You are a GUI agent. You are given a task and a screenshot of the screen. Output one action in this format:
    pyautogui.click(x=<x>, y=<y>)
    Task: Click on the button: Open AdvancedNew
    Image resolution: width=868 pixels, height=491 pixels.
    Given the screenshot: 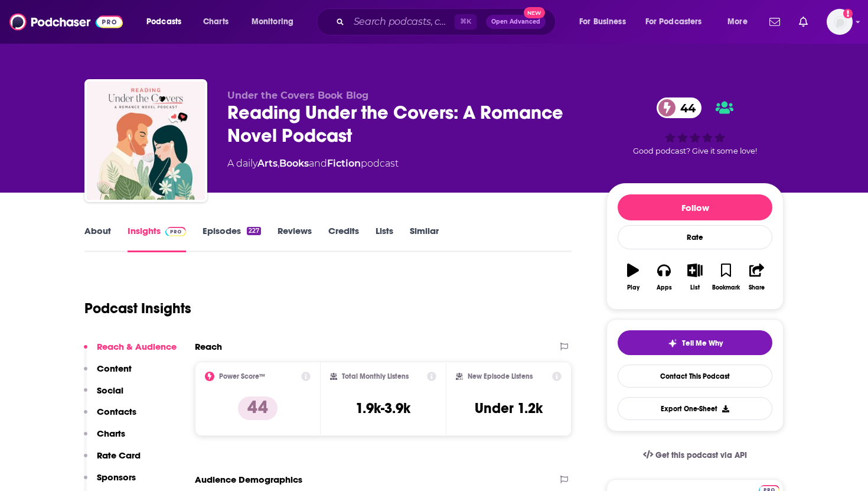 What is the action you would take?
    pyautogui.click(x=515, y=22)
    